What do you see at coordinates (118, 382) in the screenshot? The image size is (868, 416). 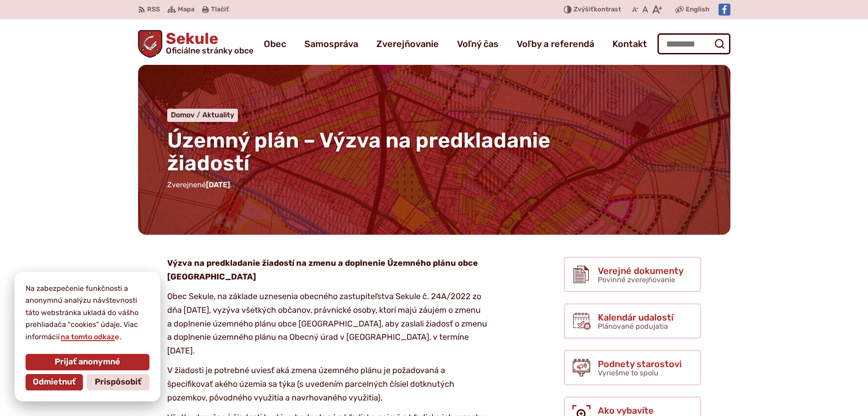 I see `span: Prispôsobiť` at bounding box center [118, 382].